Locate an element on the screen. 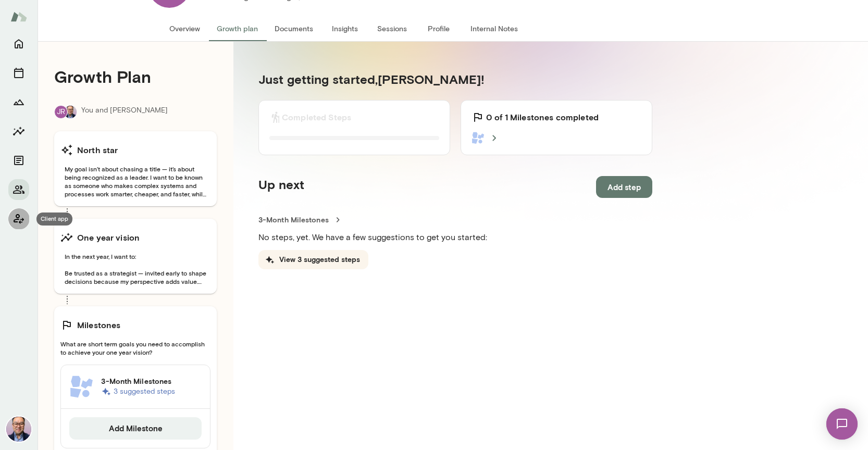  button: Overview is located at coordinates (185, 28).